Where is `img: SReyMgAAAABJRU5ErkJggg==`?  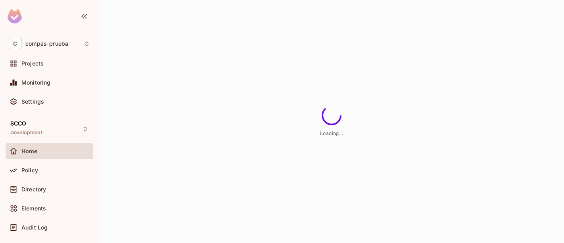 img: SReyMgAAAABJRU5ErkJggg== is located at coordinates (15, 16).